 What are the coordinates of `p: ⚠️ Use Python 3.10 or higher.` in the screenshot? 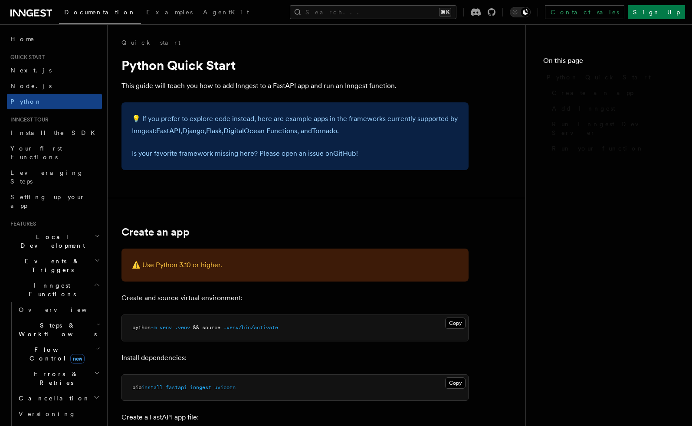 It's located at (295, 265).